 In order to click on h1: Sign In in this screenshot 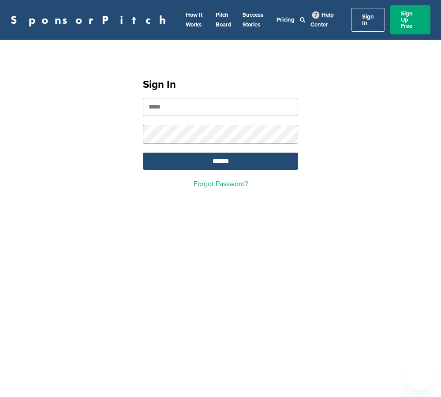, I will do `click(220, 85)`.